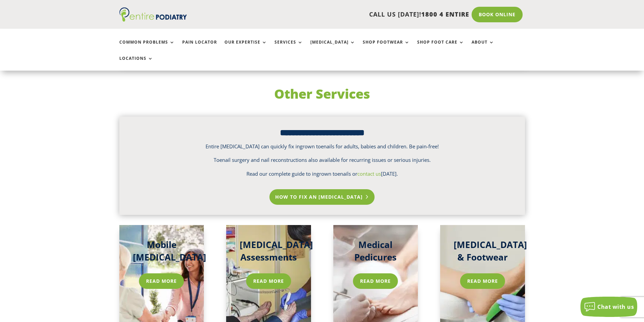 This screenshot has height=322, width=644. I want to click on a: Shop Footwear, so click(386, 47).